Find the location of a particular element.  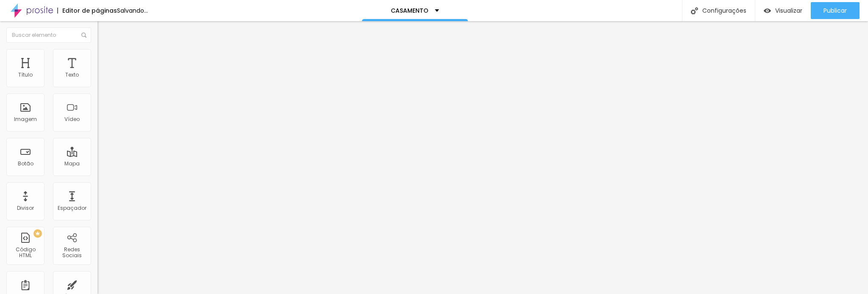

button: Publicar is located at coordinates (835, 11).